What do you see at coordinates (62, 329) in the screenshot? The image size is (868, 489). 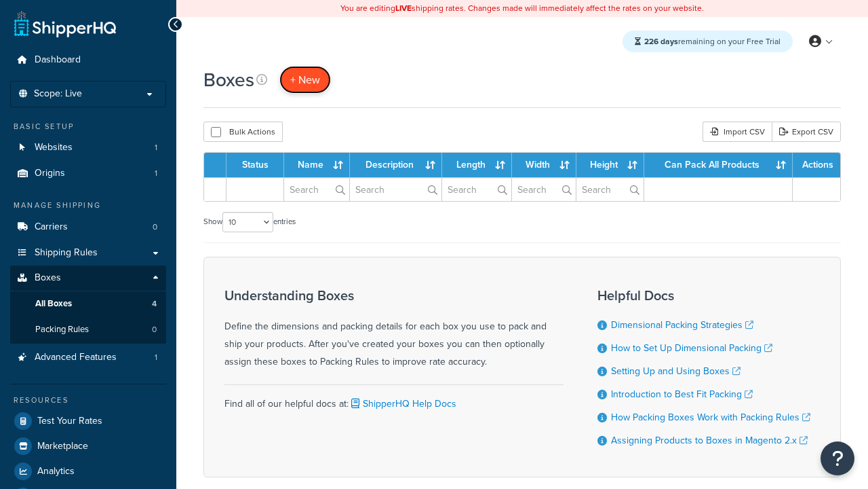 I see `span: Packing Rules` at bounding box center [62, 329].